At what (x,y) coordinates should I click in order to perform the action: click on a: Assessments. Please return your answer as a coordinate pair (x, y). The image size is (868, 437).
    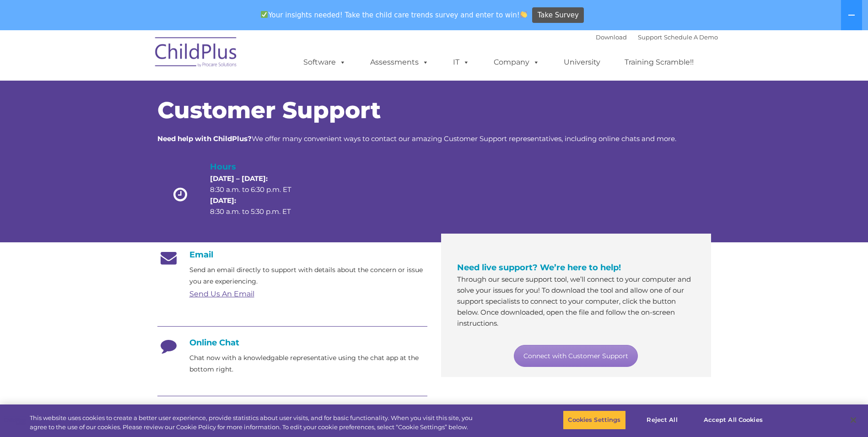
    Looking at the image, I should click on (399, 63).